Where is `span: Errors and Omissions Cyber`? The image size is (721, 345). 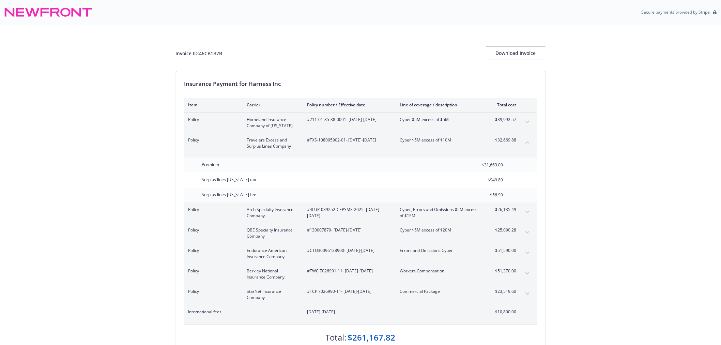
span: Errors and Omissions Cyber is located at coordinates (440, 250).